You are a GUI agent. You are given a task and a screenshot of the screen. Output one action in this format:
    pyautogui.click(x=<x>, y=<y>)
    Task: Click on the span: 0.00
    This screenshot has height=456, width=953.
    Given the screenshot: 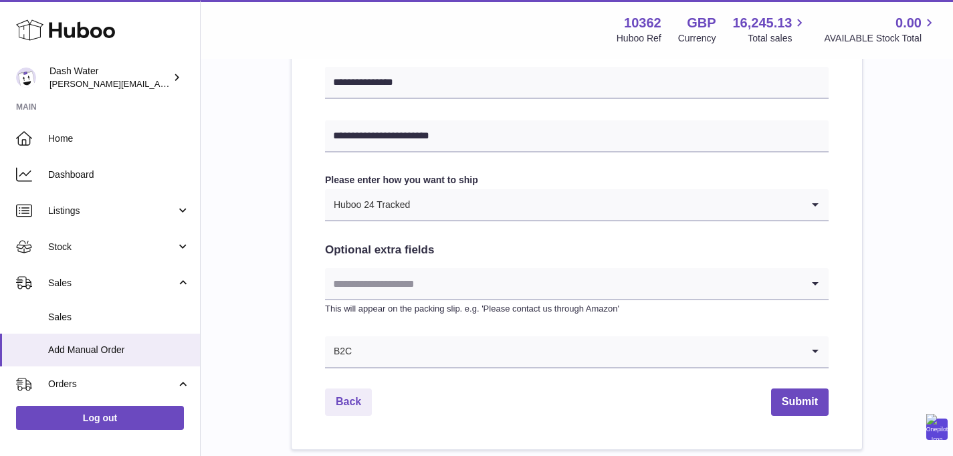 What is the action you would take?
    pyautogui.click(x=908, y=23)
    